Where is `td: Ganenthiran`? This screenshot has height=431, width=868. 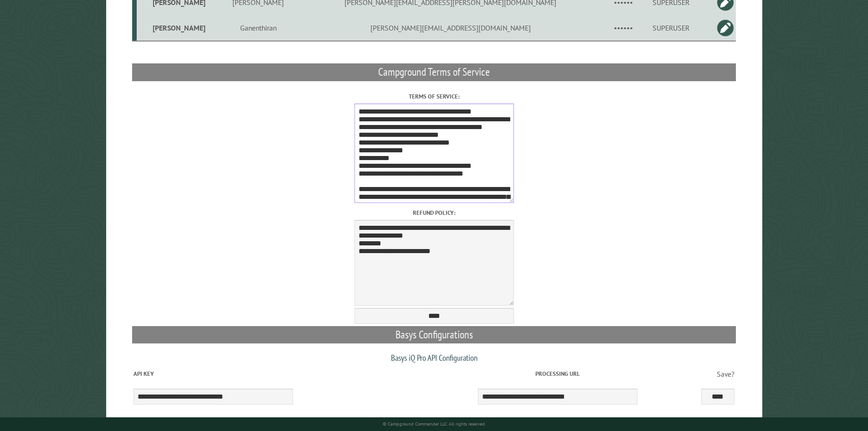
td: Ganenthiran is located at coordinates (258, 28).